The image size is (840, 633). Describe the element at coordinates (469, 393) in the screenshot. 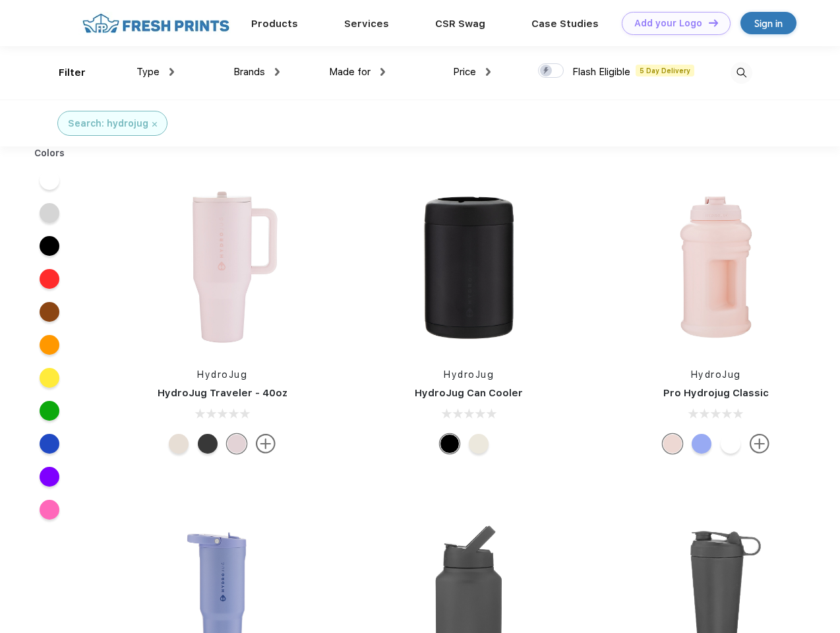

I see `a: HydroJug Can Cooler` at that location.